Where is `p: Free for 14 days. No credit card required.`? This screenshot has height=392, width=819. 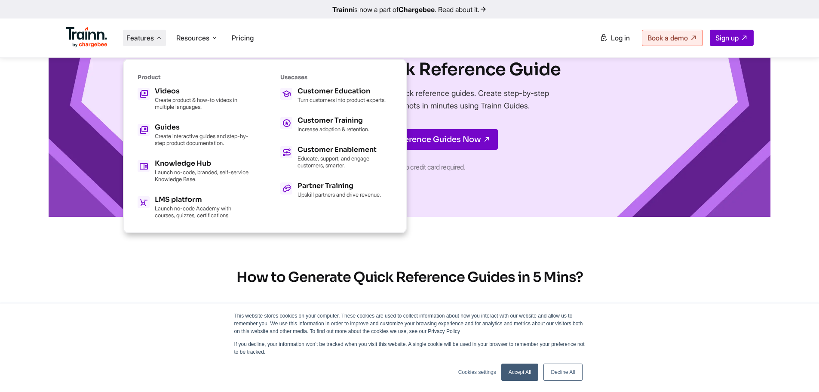
p: Free for 14 days. No credit card required. is located at coordinates (410, 167).